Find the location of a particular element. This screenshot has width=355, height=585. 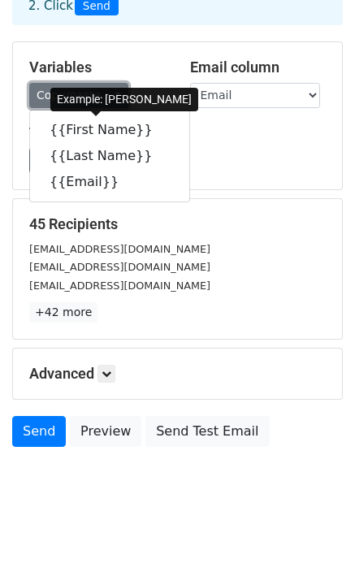

div: Chat Widget is located at coordinates (315, 546).